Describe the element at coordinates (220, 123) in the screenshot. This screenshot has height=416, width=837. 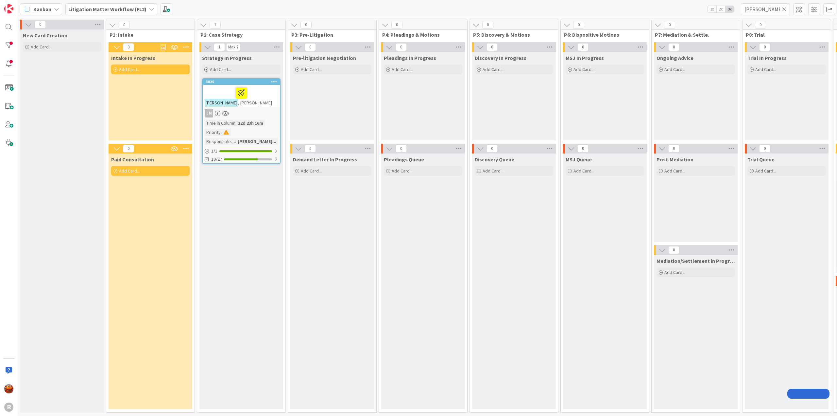
I see `div: Time in Column` at that location.